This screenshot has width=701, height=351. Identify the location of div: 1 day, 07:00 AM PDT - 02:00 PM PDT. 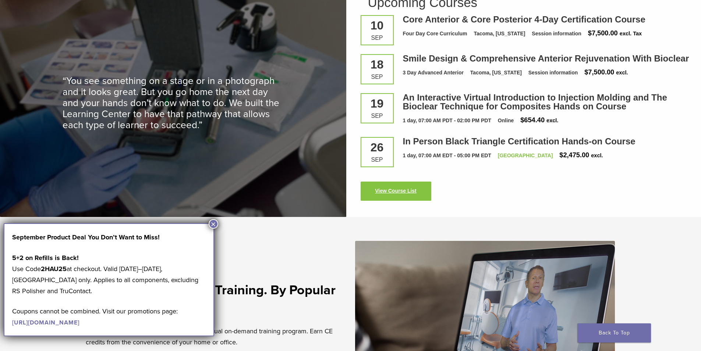
(447, 120).